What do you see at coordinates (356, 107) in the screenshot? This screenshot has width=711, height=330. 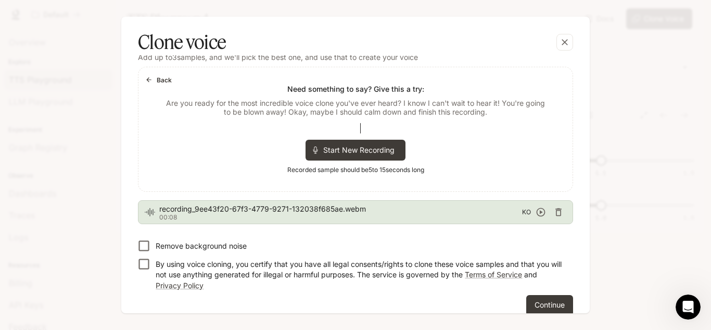 I see `p: Are you ready for the most incredible voice clone you've ever heard? I know I can't wait to hear ...` at bounding box center [356, 107].